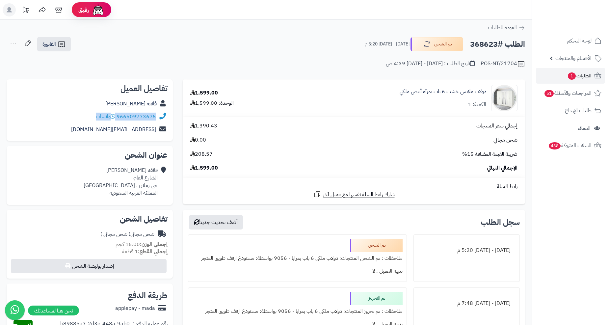 The height and width of the screenshot is (325, 609). Describe the element at coordinates (584, 128) in the screenshot. I see `span: العملاء` at that location.